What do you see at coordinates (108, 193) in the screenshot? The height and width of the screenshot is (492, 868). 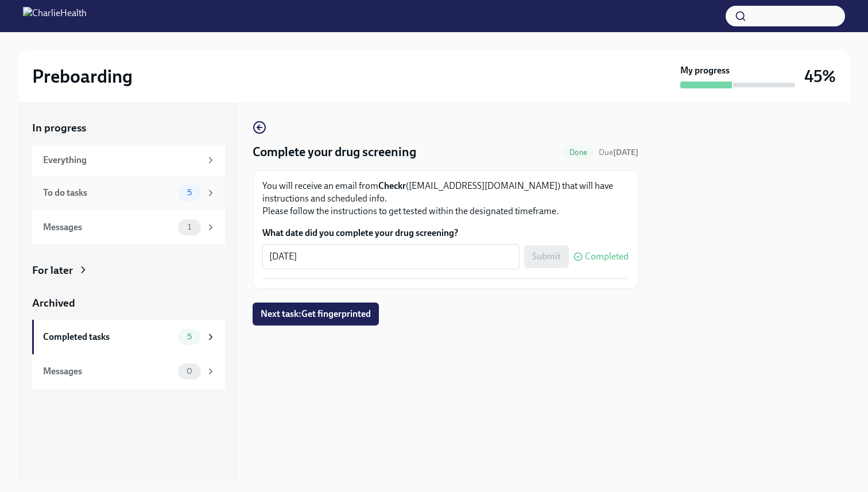 I see `div: To do tasks` at bounding box center [108, 193].